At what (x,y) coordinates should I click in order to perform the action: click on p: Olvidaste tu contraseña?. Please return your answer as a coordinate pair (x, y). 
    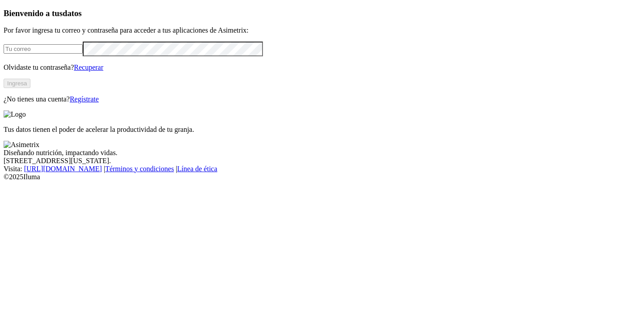
    Looking at the image, I should click on (322, 68).